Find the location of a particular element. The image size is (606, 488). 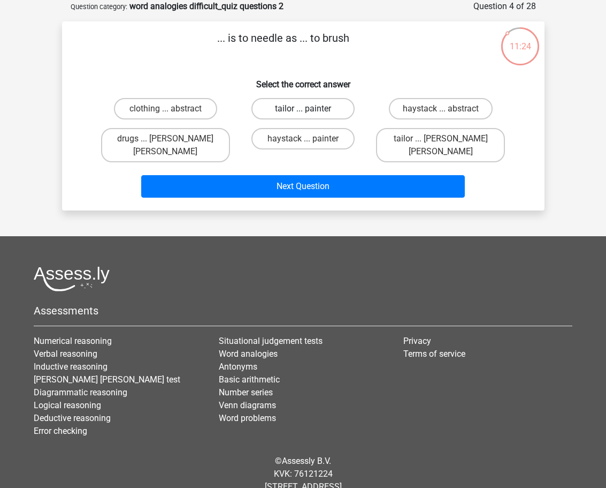

a: Logical reasoning is located at coordinates (67, 405).